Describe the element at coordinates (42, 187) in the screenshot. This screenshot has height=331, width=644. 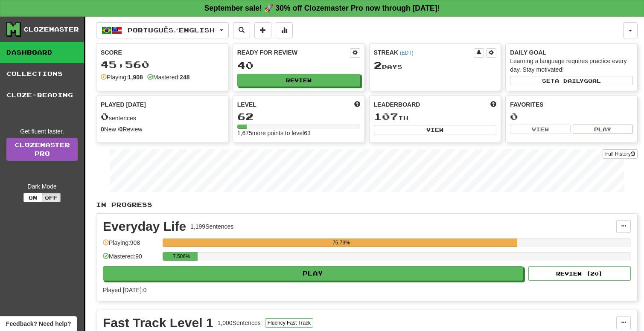
I see `div: Dark Mode` at that location.